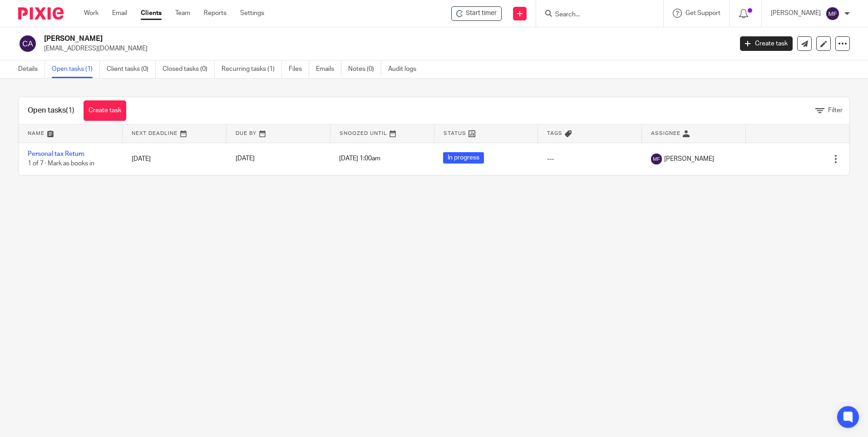 The width and height of the screenshot is (868, 437). Describe the element at coordinates (76, 69) in the screenshot. I see `a: Open tasks (1)` at that location.